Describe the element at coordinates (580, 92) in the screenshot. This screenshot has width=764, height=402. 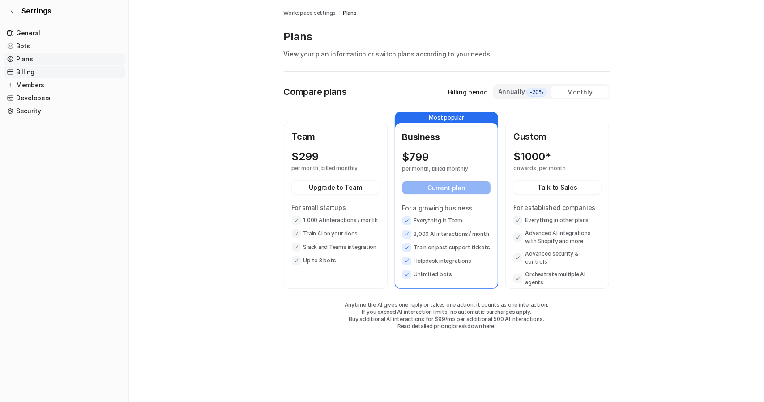
I see `div: Monthly` at that location.